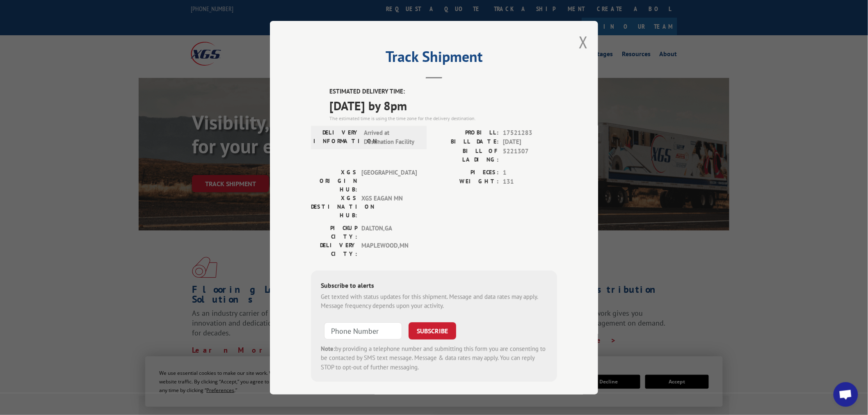  What do you see at coordinates (334, 232) in the screenshot?
I see `label: PICKUP CITY:` at bounding box center [334, 232].